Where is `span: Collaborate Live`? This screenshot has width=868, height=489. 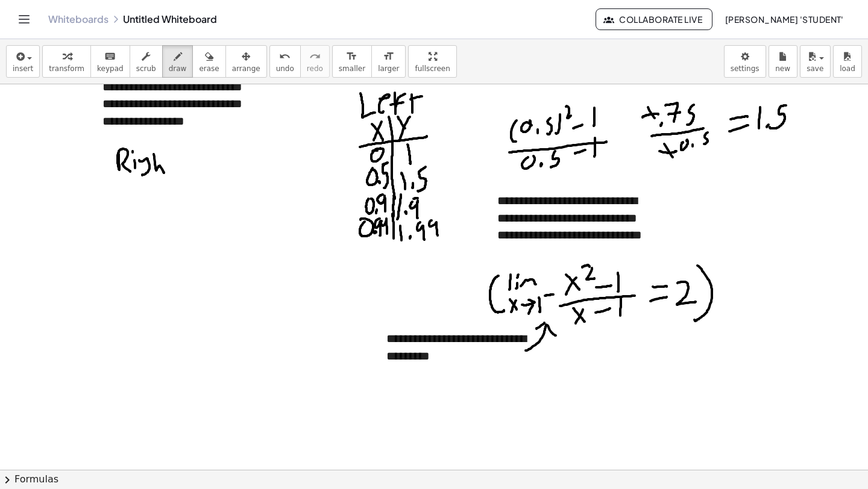 span: Collaborate Live is located at coordinates (654, 19).